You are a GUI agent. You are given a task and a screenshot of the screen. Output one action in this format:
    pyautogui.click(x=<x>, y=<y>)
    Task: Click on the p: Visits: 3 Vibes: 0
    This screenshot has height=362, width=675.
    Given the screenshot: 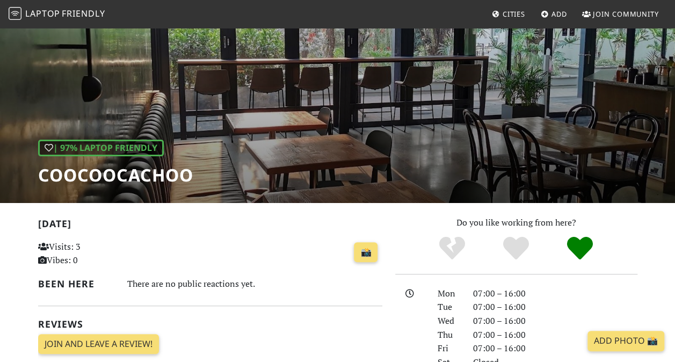 What is the action you would take?
    pyautogui.click(x=91, y=253)
    